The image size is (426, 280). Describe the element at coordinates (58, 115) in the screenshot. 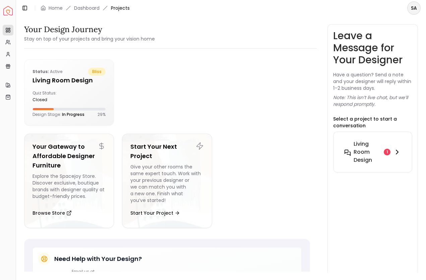

I see `p: Design Stage:` at that location.